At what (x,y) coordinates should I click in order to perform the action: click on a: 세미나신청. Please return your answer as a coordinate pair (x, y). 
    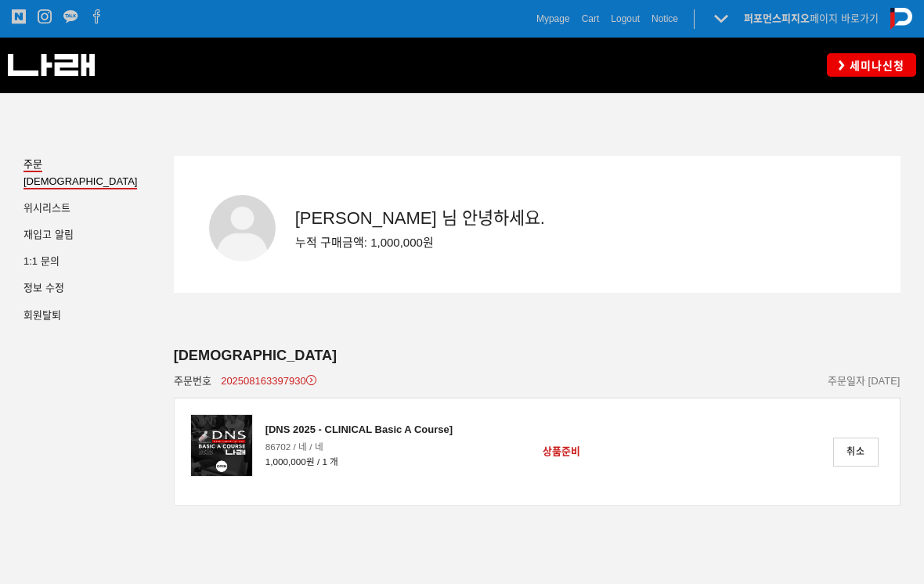
    Looking at the image, I should click on (871, 64).